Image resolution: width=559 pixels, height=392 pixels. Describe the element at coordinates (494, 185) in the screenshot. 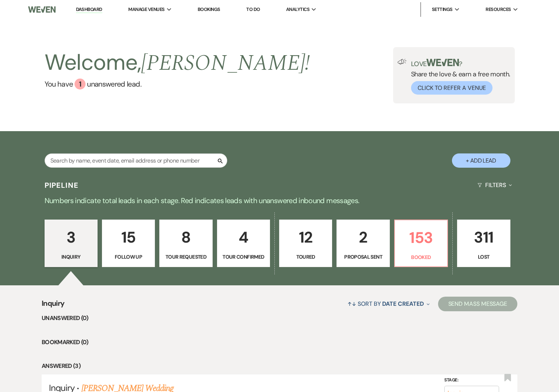

I see `button: Filters` at that location.